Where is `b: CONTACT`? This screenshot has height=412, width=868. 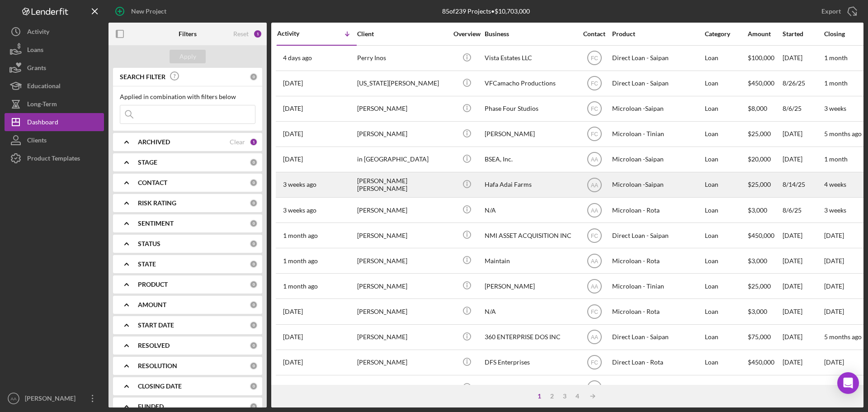 b: CONTACT is located at coordinates (152, 183).